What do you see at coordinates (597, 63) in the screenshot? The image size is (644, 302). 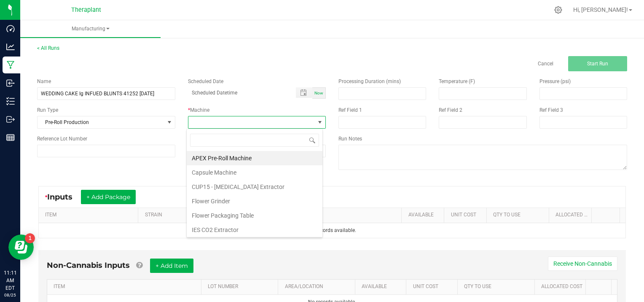 I see `button: Start Run` at bounding box center [597, 63].